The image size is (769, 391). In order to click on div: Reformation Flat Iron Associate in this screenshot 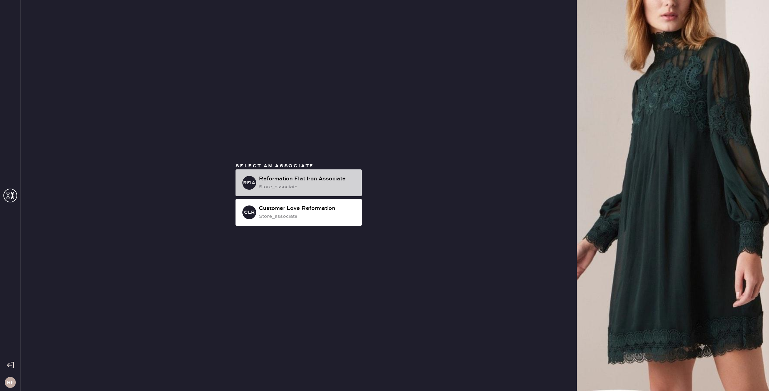, I will do `click(308, 179)`.